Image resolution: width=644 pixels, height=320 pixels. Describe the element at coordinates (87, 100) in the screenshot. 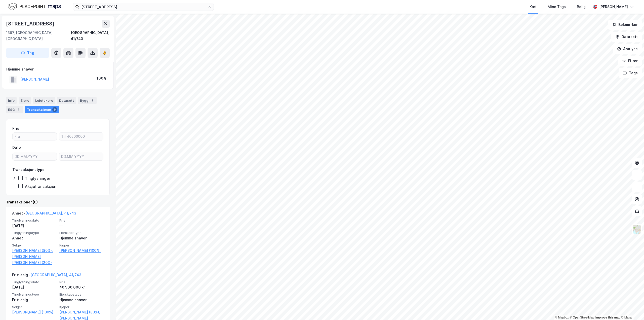

I see `div: Bygg` at that location.